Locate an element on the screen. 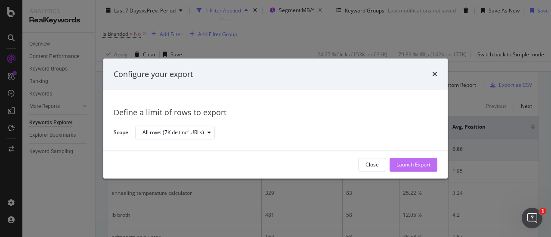  div: Launch Export is located at coordinates (413, 165).